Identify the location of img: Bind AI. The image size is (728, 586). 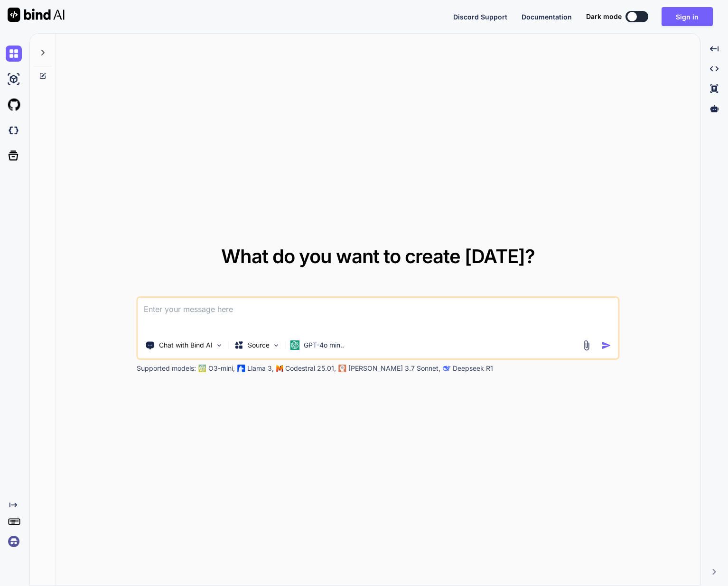
(36, 15).